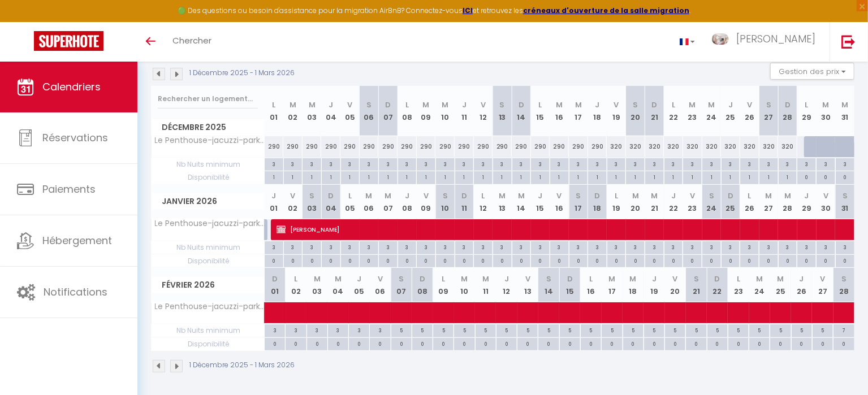 The image size is (868, 395). What do you see at coordinates (274, 195) in the screenshot?
I see `abbr: J` at bounding box center [274, 195].